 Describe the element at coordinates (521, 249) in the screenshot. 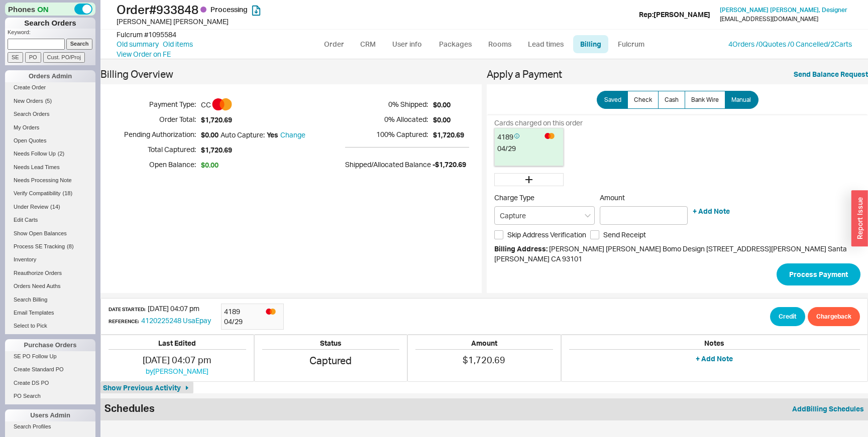

I see `span: Billing Address:` at that location.